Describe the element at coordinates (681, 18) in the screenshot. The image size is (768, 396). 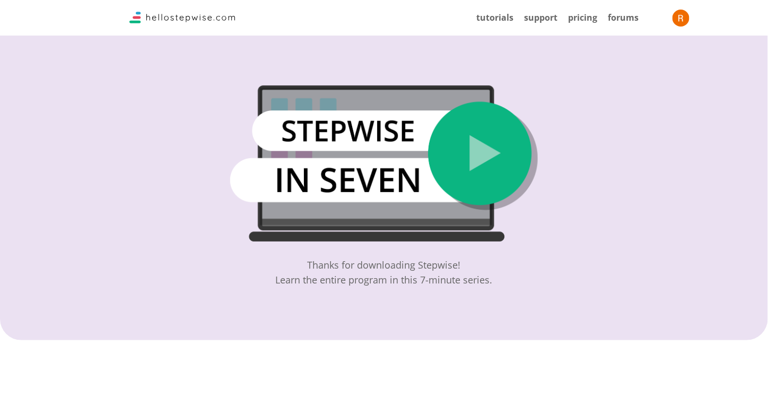
I see `button: User Avatar` at that location.